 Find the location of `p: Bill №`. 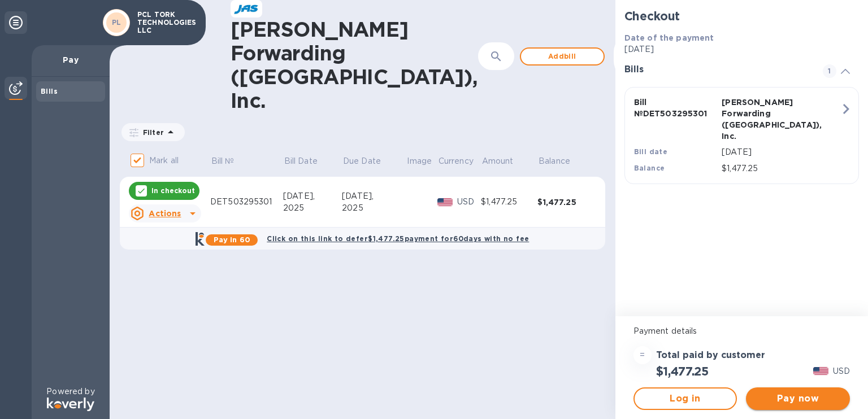

p: Bill № is located at coordinates (223, 161).